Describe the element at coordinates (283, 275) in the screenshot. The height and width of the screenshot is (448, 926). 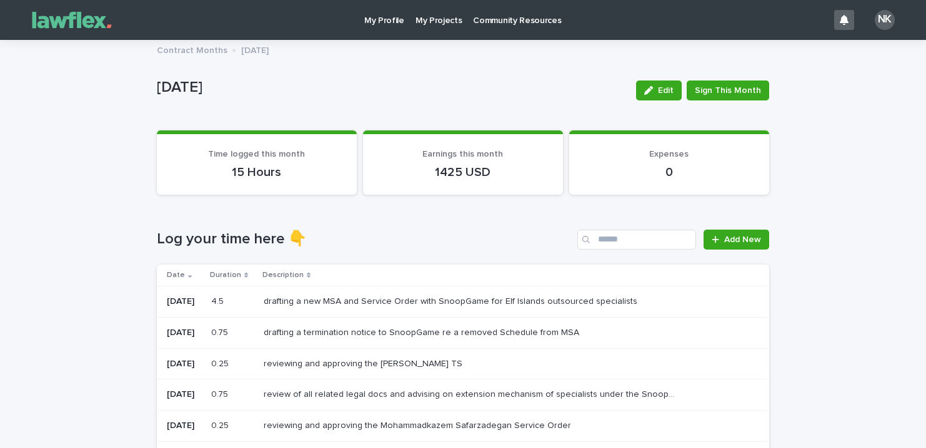
I see `p: Description` at that location.